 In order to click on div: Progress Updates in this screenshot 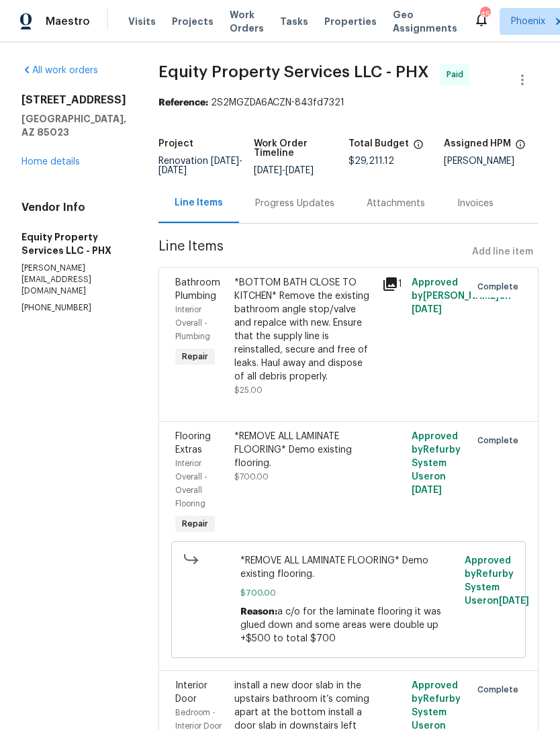, I will do `click(295, 204)`.